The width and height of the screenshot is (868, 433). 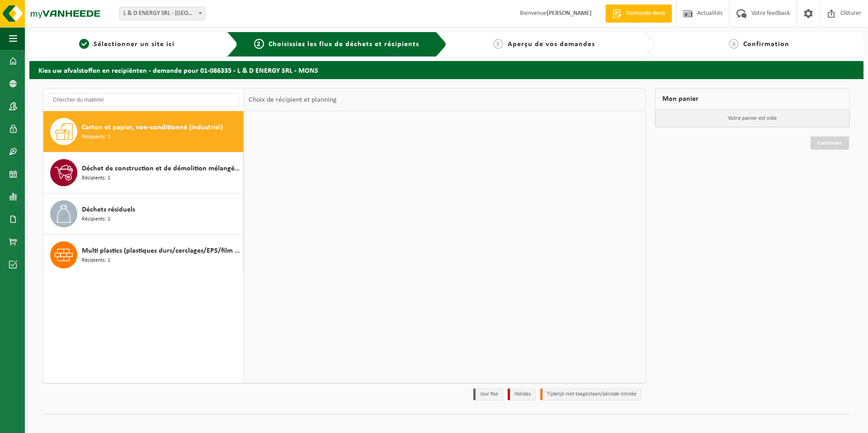 What do you see at coordinates (830, 143) in the screenshot?
I see `a: Continuer` at bounding box center [830, 143].